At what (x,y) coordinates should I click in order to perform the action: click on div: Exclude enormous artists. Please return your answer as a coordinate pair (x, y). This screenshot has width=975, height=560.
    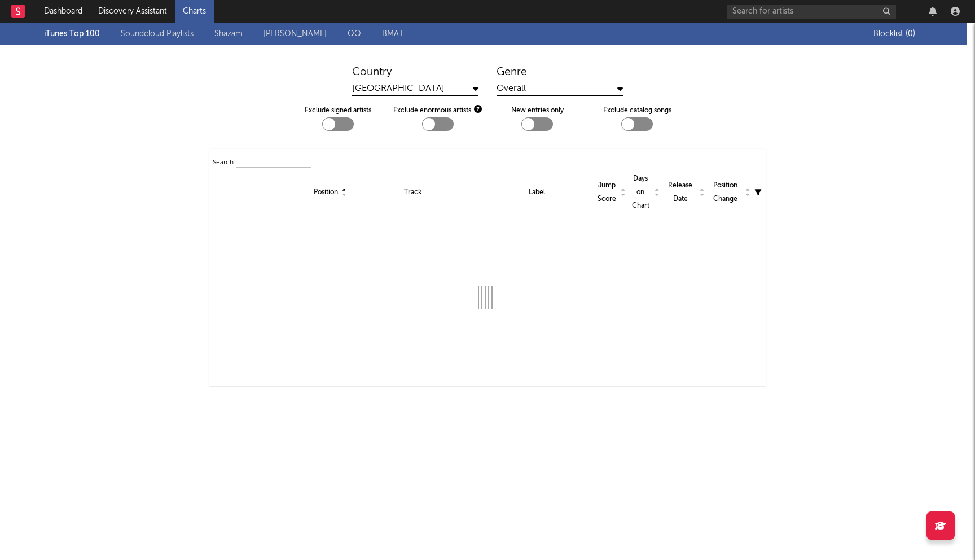
    Looking at the image, I should click on (438, 111).